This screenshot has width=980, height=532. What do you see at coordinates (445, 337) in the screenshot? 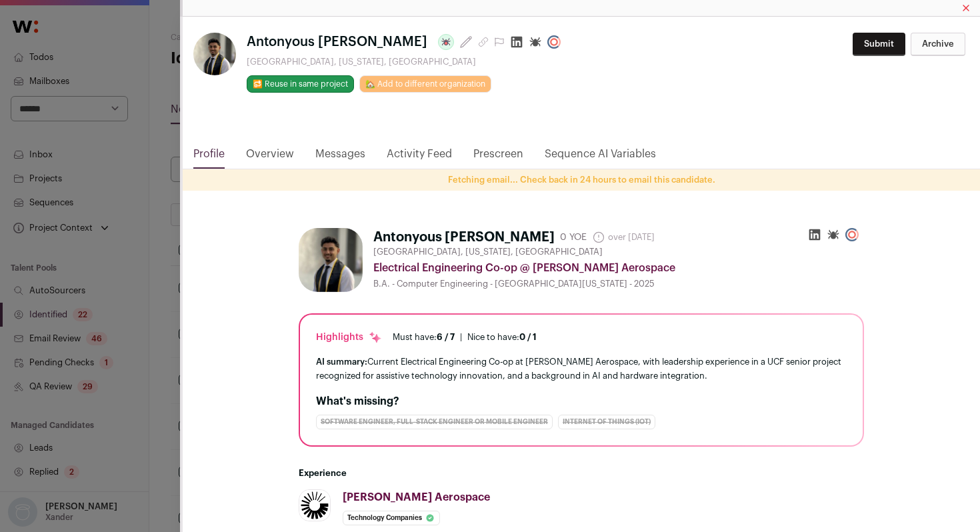
I see `span: 6 / 7` at bounding box center [445, 337].